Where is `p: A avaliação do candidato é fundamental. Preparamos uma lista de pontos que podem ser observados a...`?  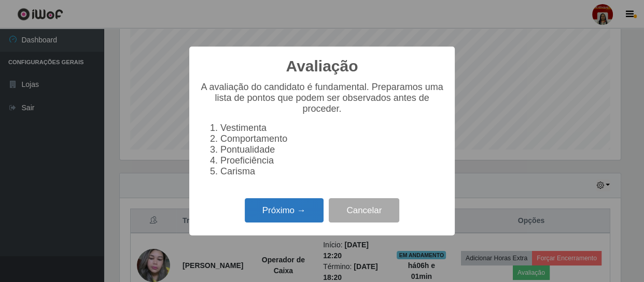 p: A avaliação do candidato é fundamental. Preparamos uma lista de pontos que podem ser observados a... is located at coordinates (322, 98).